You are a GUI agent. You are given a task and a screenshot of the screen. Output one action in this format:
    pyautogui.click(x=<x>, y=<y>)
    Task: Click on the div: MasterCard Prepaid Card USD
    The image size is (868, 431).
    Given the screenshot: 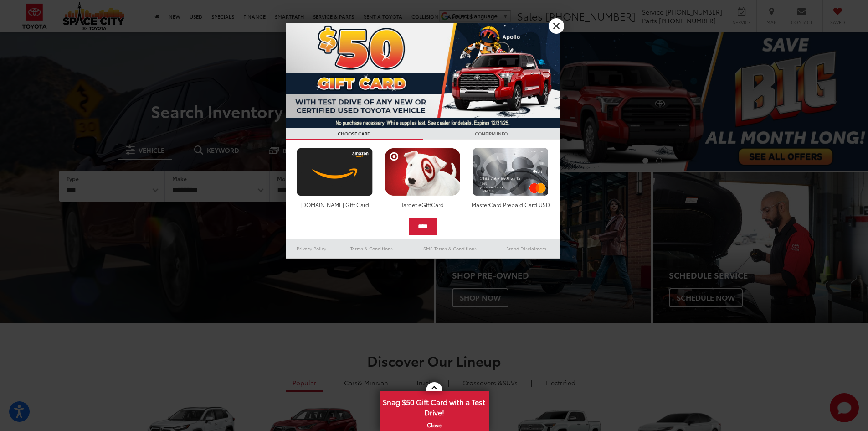 What is the action you would take?
    pyautogui.click(x=510, y=204)
    